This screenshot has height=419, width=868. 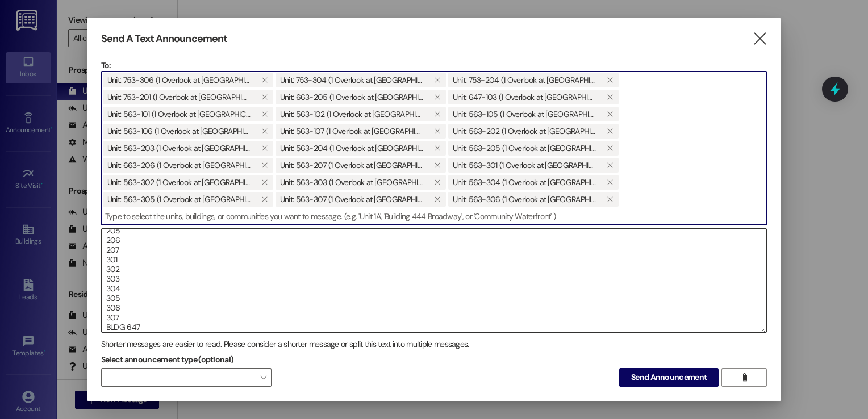 I want to click on button: Unit: 753-304 (1 Overlook at Thornton), so click(x=438, y=80).